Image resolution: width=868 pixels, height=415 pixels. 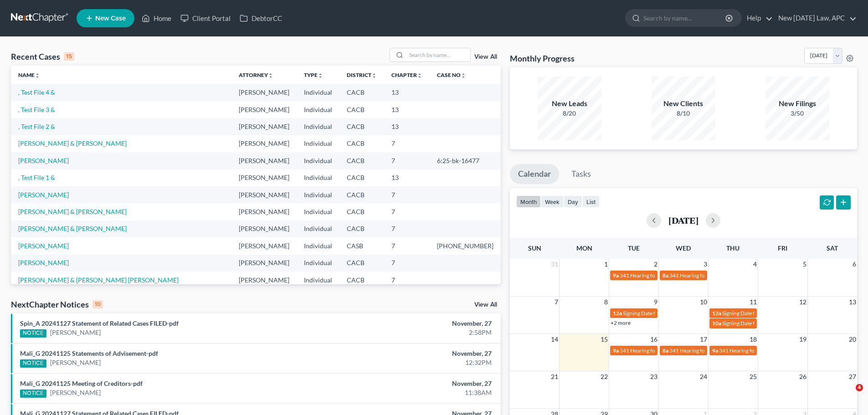 What do you see at coordinates (552, 201) in the screenshot?
I see `button: week` at bounding box center [552, 201].